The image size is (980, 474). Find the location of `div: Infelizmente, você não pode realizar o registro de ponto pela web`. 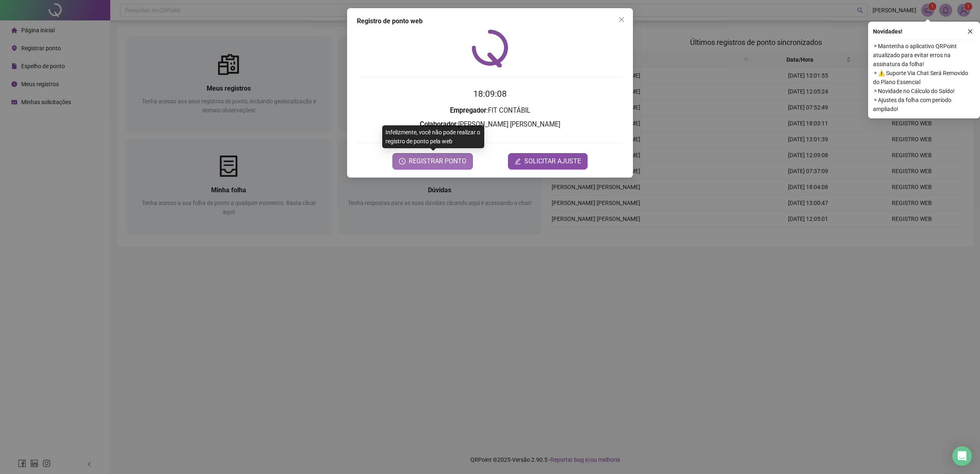

div: Infelizmente, você não pode realizar o registro de ponto pela web is located at coordinates (433, 136).